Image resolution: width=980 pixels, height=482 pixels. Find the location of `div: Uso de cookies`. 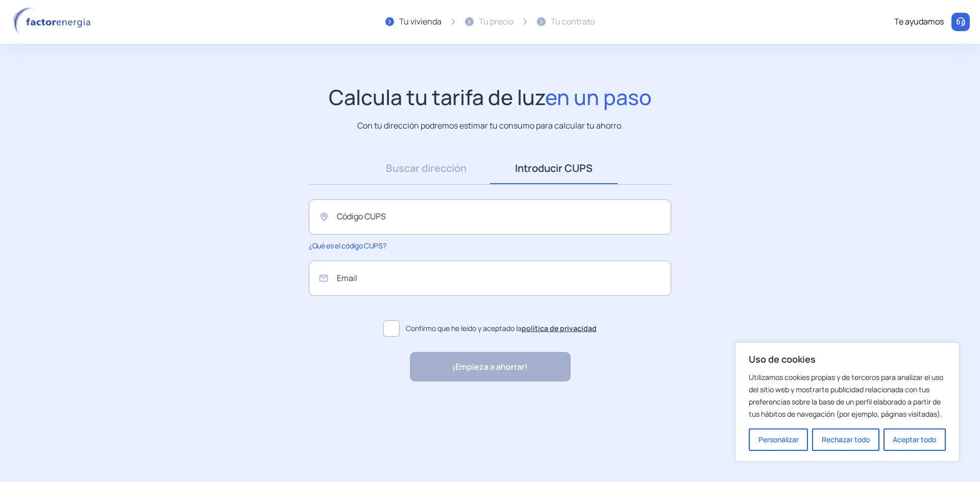

div: Uso de cookies is located at coordinates (847, 403).